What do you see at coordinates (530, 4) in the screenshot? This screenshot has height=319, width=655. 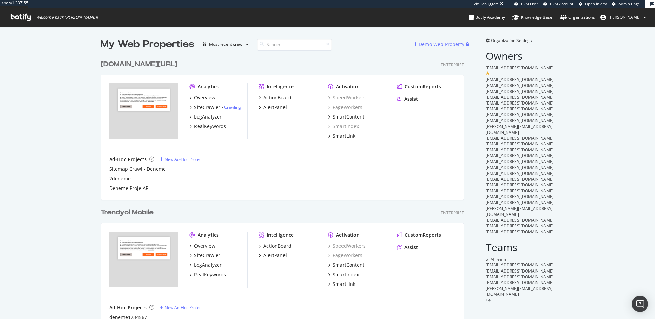 I see `span: CRM User` at bounding box center [530, 4].